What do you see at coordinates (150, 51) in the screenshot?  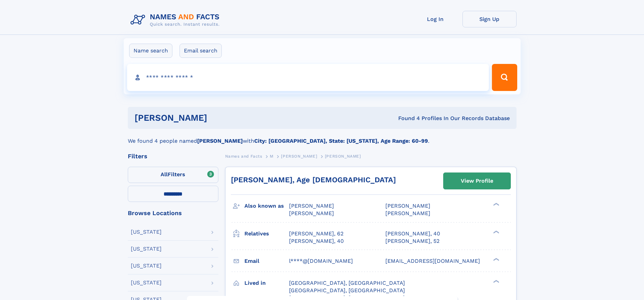 I see `label: Name search` at bounding box center [150, 51].